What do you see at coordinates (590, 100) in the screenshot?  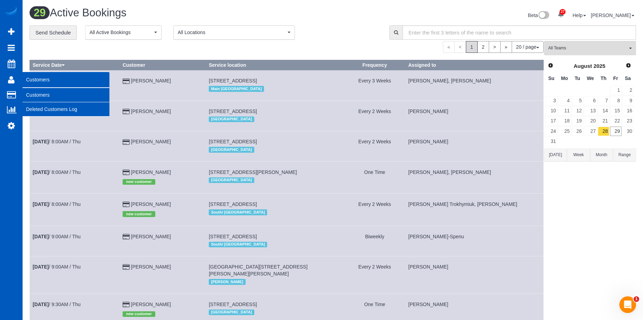 I see `a: 6` at bounding box center [590, 100].